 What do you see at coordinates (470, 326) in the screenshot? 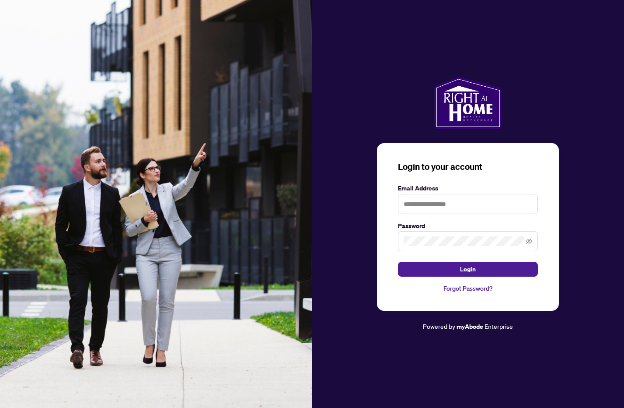
I see `a: myAbode` at bounding box center [470, 326].